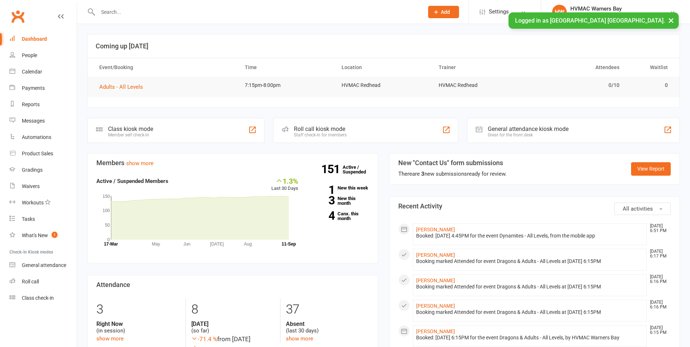  Describe the element at coordinates (233, 327) in the screenshot. I see `div: (so far)` at that location.